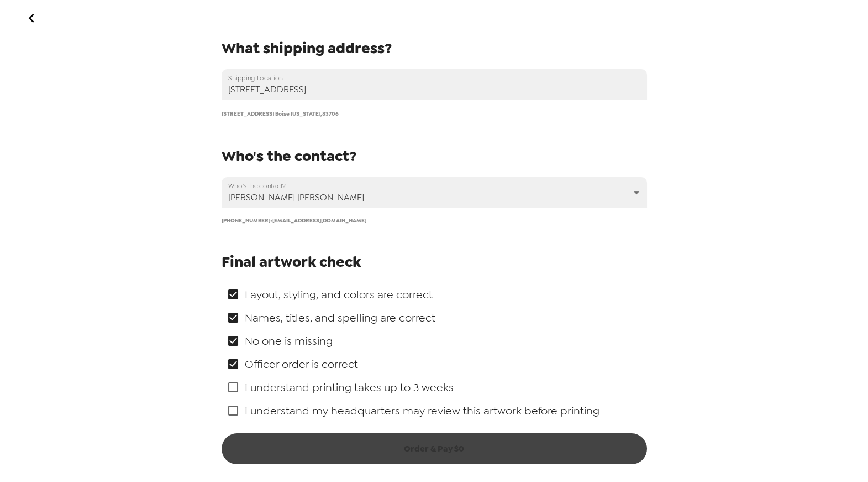 Image resolution: width=868 pixels, height=482 pixels. I want to click on span: Names, titles, and spelling are correct, so click(340, 318).